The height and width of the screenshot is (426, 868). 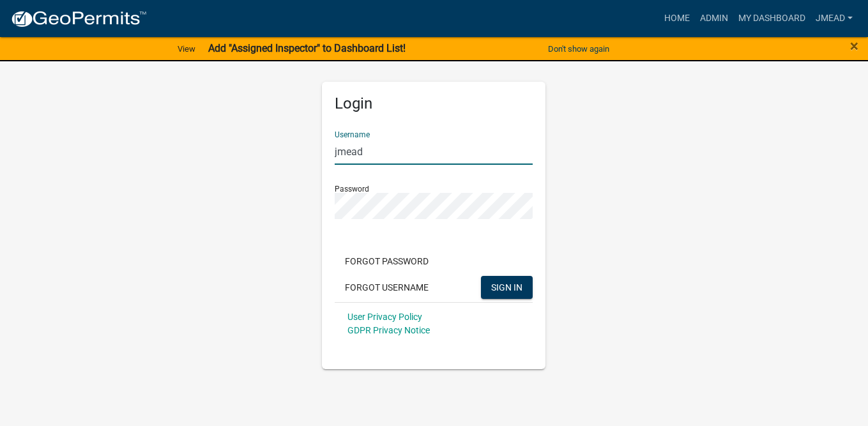 What do you see at coordinates (506, 287) in the screenshot?
I see `button: SIGN IN` at bounding box center [506, 287].